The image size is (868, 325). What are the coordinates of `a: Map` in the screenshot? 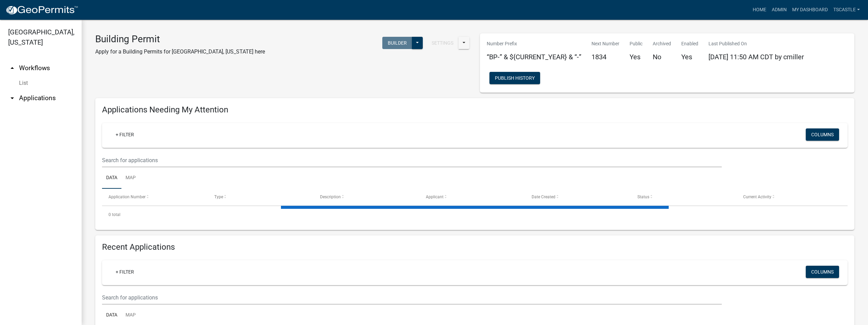 It's located at (130, 178).